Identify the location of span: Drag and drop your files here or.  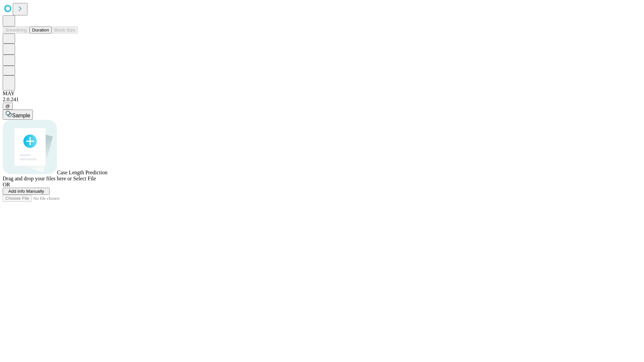
(37, 179).